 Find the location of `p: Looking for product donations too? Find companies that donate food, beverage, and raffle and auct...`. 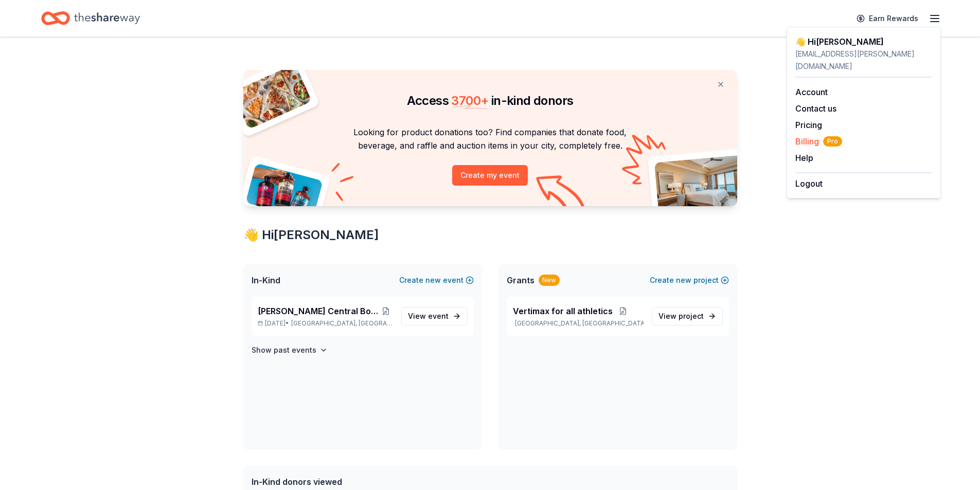

p: Looking for product donations too? Find companies that donate food, beverage, and raffle and auct... is located at coordinates (490, 139).